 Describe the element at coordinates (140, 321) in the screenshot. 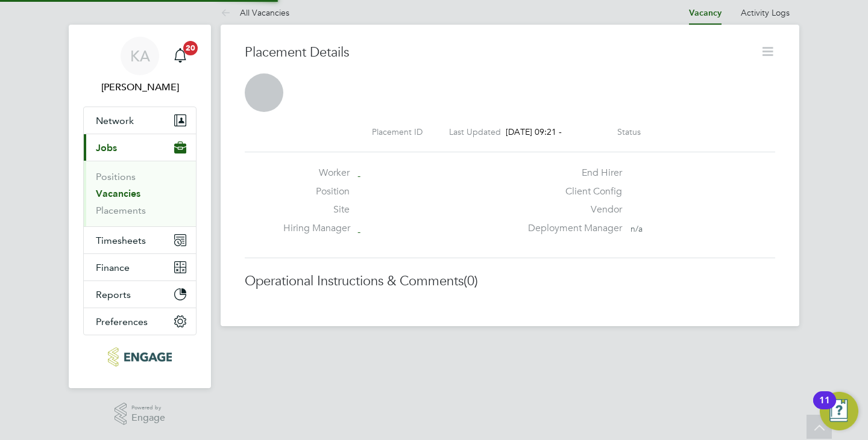

I see `button: Preferences` at that location.